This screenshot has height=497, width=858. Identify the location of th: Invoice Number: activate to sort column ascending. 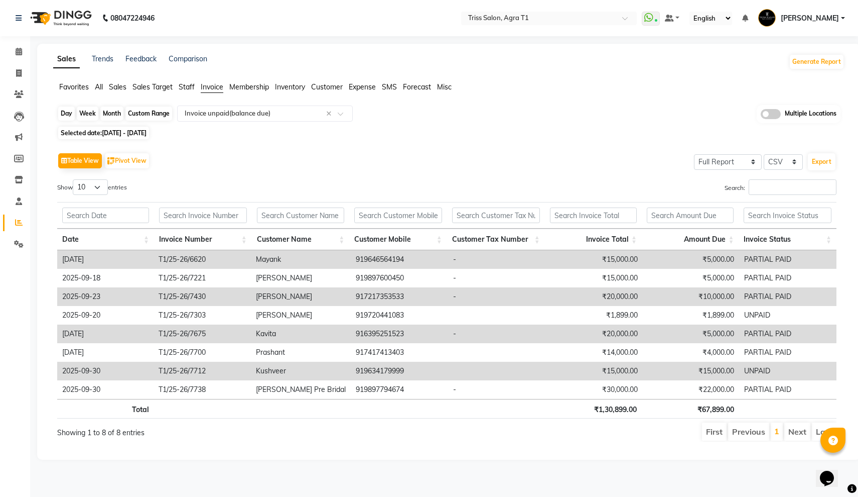
(203, 239).